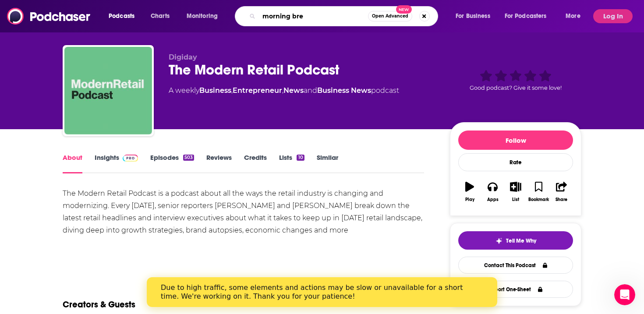 This screenshot has width=644, height=314. What do you see at coordinates (49, 16) in the screenshot?
I see `a: Podchaser - Follow, Share and Rate Podcasts` at bounding box center [49, 16].